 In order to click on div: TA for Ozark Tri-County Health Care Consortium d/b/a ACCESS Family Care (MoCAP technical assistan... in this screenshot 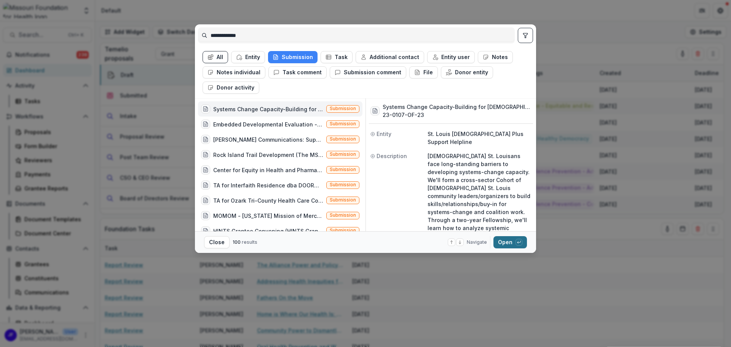, I will do `click(268, 200)`.